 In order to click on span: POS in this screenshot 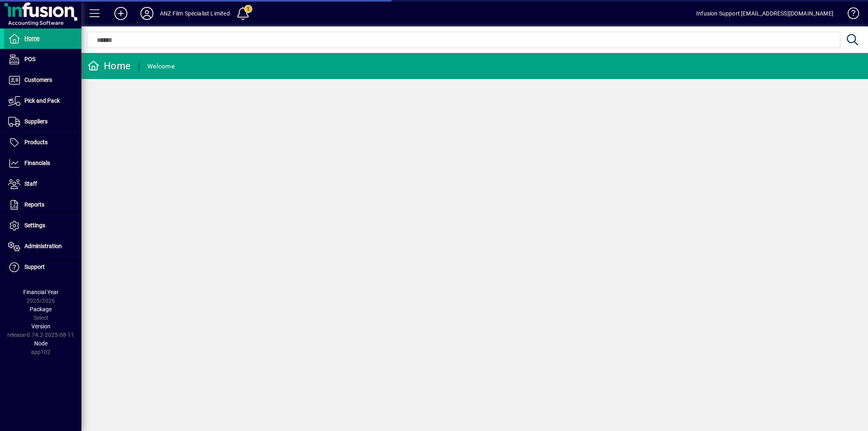, I will do `click(30, 59)`.